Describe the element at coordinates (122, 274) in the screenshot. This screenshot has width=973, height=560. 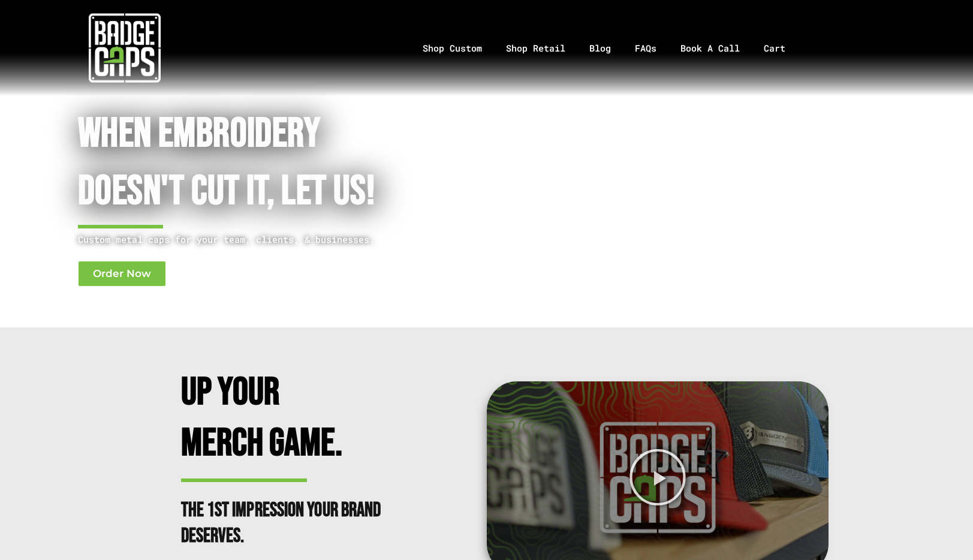
I see `a: Order Now` at that location.